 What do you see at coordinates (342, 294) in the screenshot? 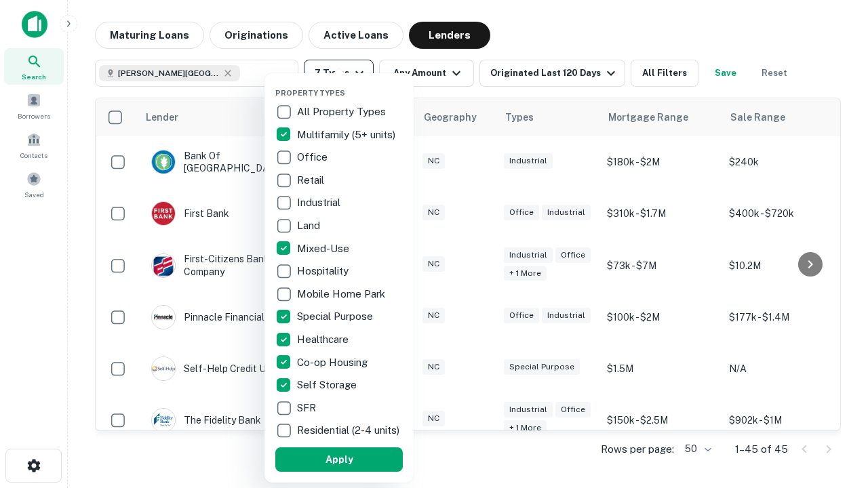
I see `p: Mobile Home Park` at bounding box center [342, 294].